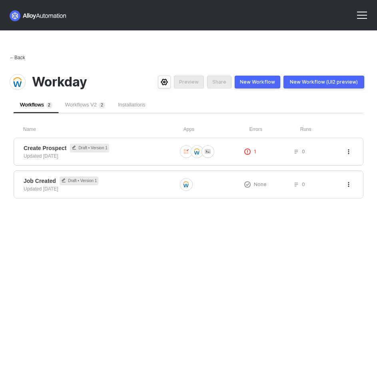 The width and height of the screenshot is (377, 375). I want to click on a: New Workflow (UI2 preview), so click(324, 82).